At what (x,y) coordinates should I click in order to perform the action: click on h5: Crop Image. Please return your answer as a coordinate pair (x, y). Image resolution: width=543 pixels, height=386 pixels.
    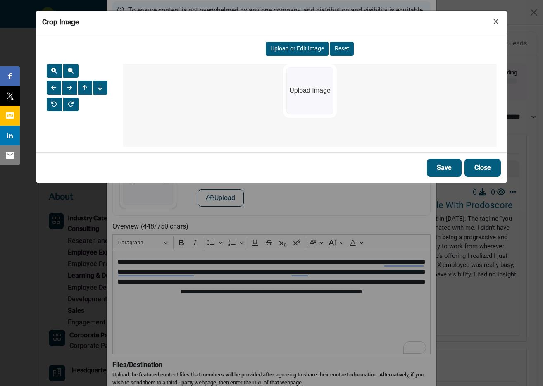
    Looking at the image, I should click on (60, 22).